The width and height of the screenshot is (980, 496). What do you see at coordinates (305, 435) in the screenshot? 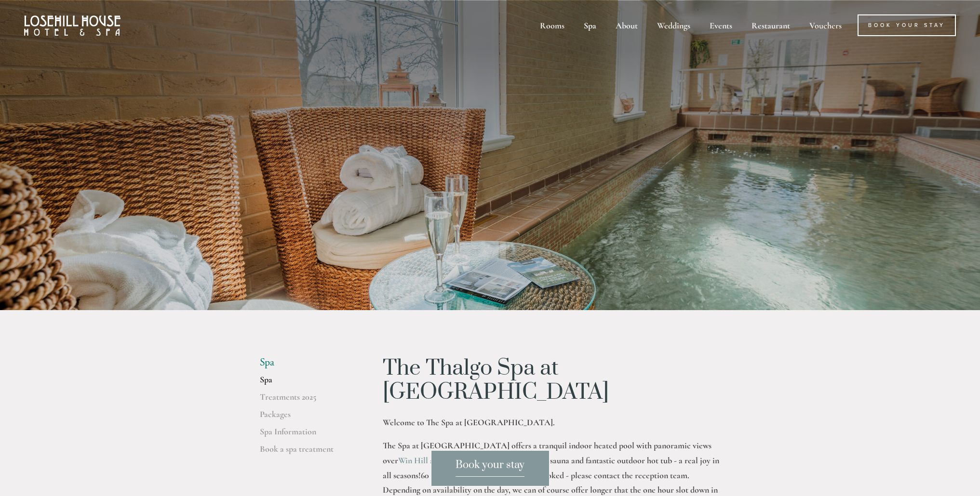
I see `a: Spa Information` at bounding box center [305, 435].